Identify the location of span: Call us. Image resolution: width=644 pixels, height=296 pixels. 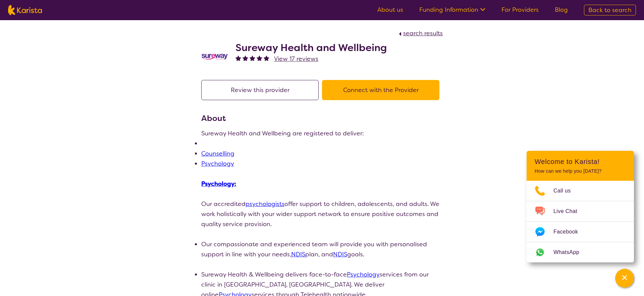
(566, 191).